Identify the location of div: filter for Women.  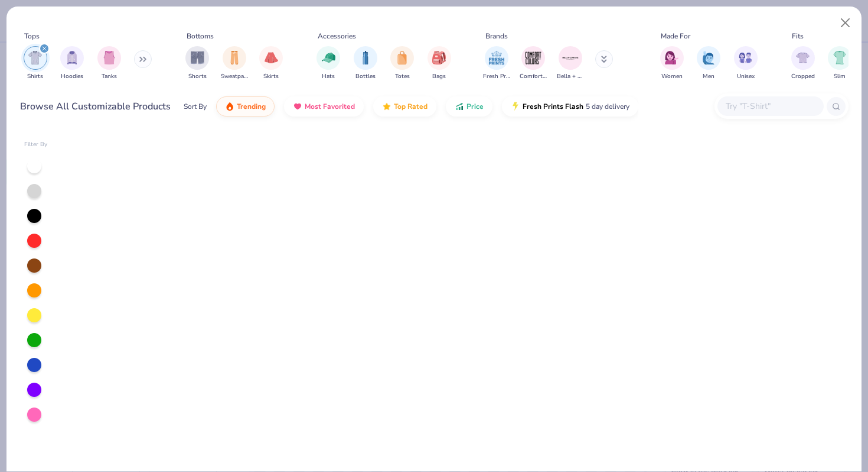
(672, 63).